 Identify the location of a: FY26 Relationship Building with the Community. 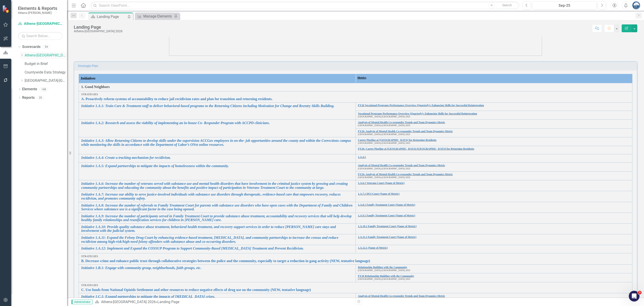
(494, 276).